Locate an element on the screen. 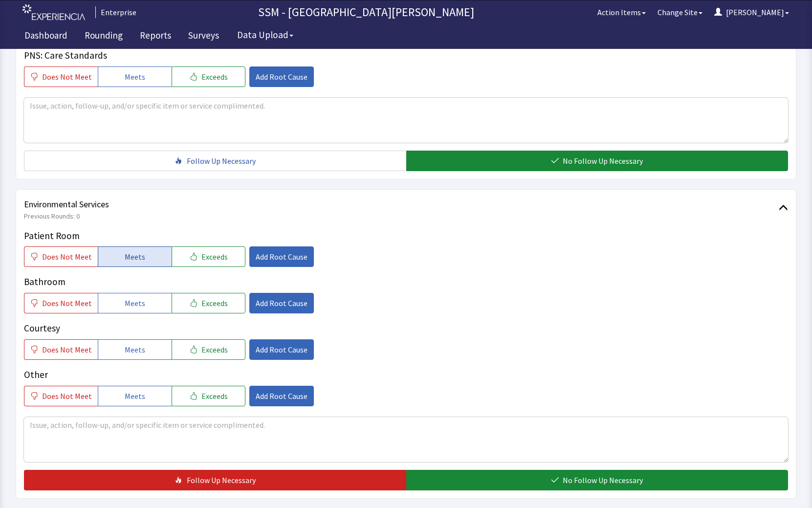 The image size is (812, 508). button: Action Items is located at coordinates (621, 12).